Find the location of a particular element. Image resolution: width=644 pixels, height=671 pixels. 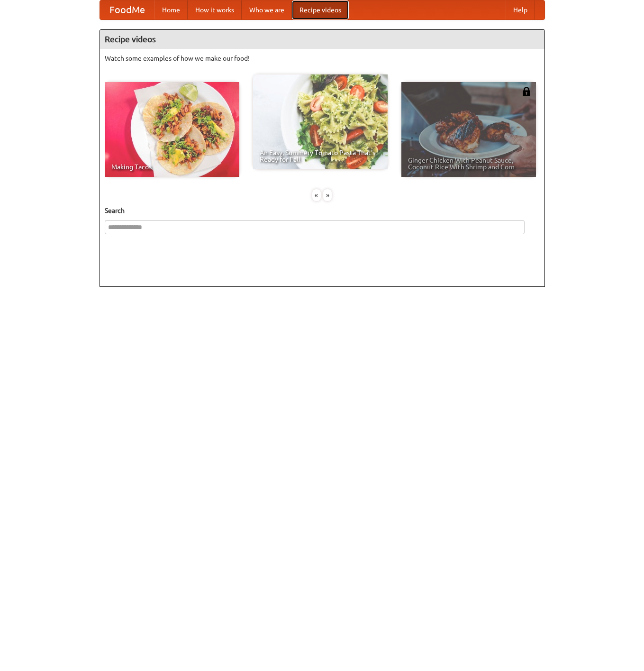

a: How it works is located at coordinates (214, 10).